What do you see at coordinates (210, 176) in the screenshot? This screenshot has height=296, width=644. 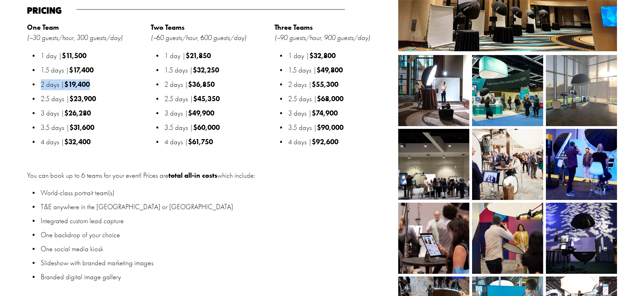 I see `p: You can book up to 6 teams for your event! Prices are which include:` at bounding box center [210, 176].